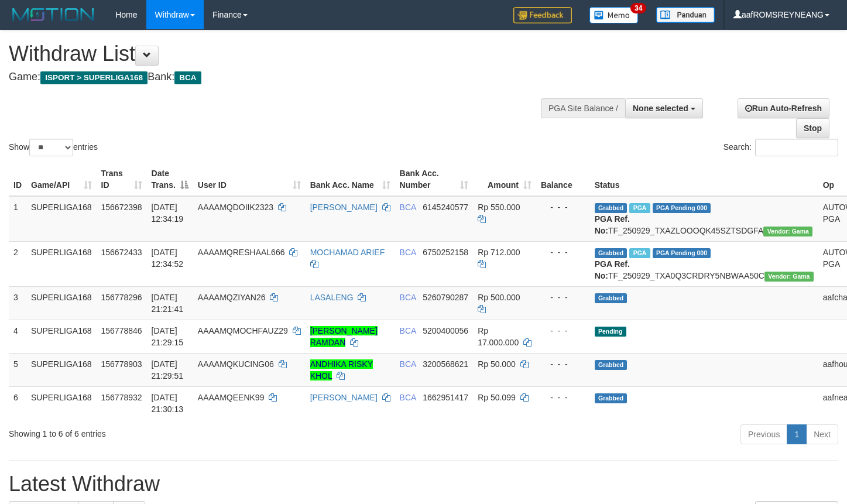 Image resolution: width=847 pixels, height=504 pixels. I want to click on th: ID, so click(18, 179).